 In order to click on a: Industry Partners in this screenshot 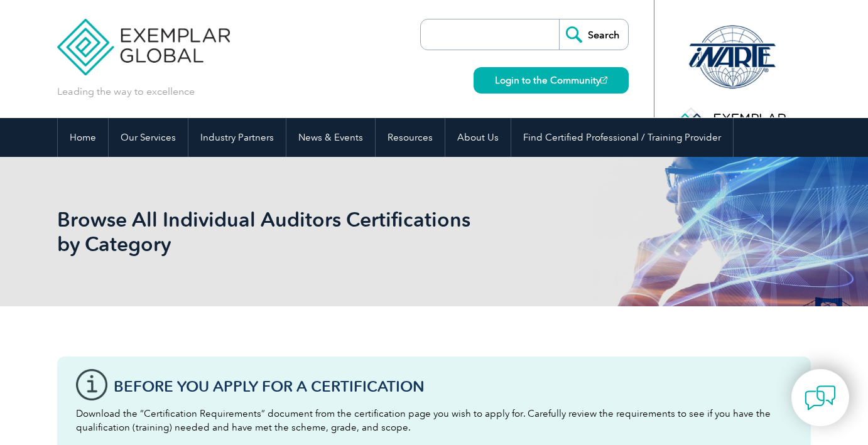, I will do `click(237, 138)`.